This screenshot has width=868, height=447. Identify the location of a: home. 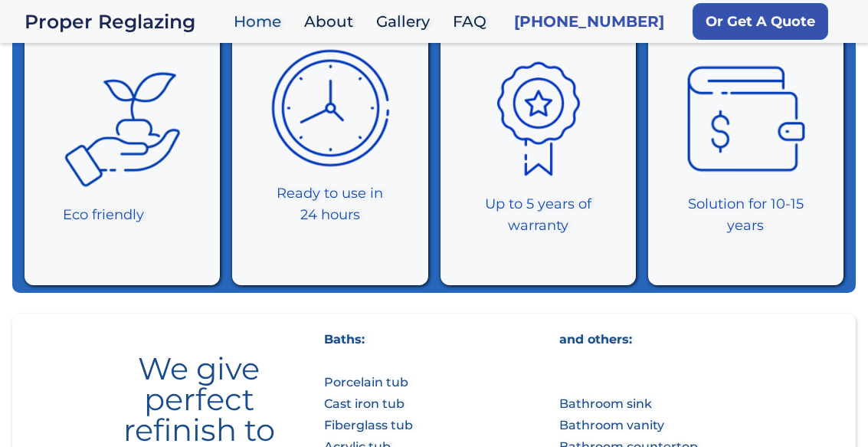
(125, 21).